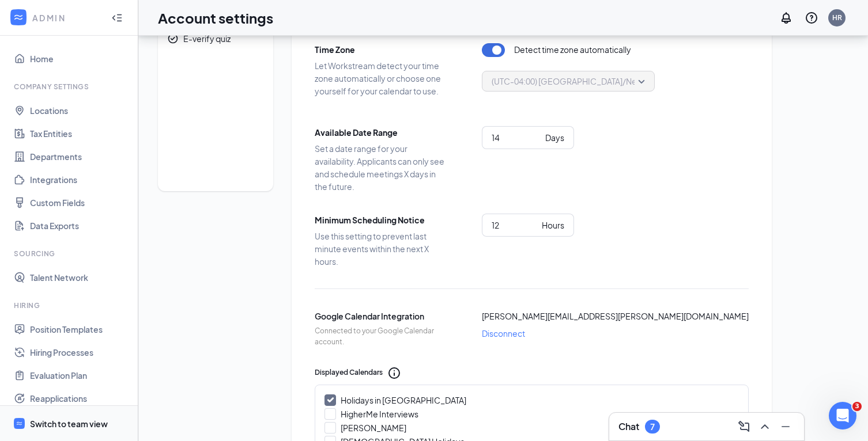 The width and height of the screenshot is (868, 441). What do you see at coordinates (381, 249) in the screenshot?
I see `span: Use this setting to prevent last minute events within the next X hours.` at bounding box center [381, 249].